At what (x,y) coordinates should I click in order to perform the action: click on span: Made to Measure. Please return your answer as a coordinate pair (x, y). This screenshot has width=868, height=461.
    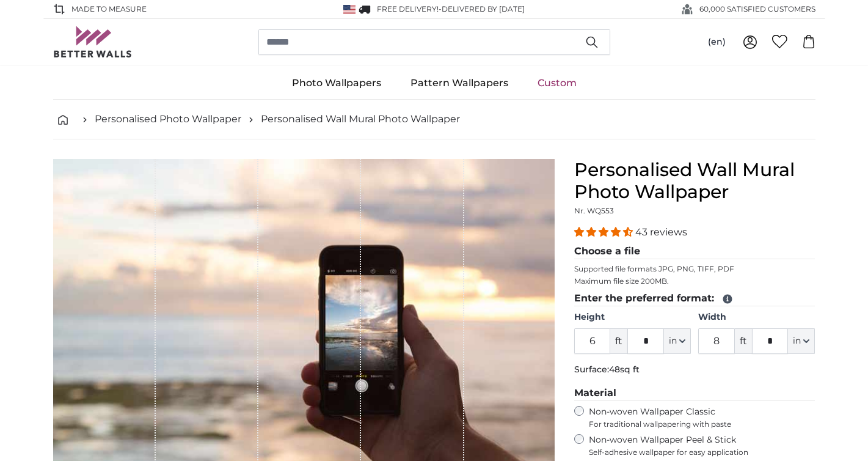
    Looking at the image, I should click on (109, 9).